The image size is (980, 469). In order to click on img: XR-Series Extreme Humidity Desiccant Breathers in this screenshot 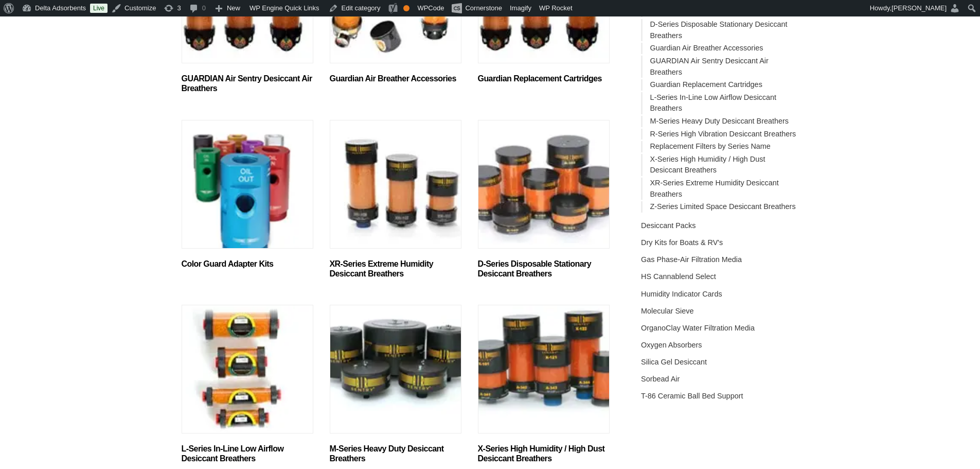, I will do `click(395, 184)`.